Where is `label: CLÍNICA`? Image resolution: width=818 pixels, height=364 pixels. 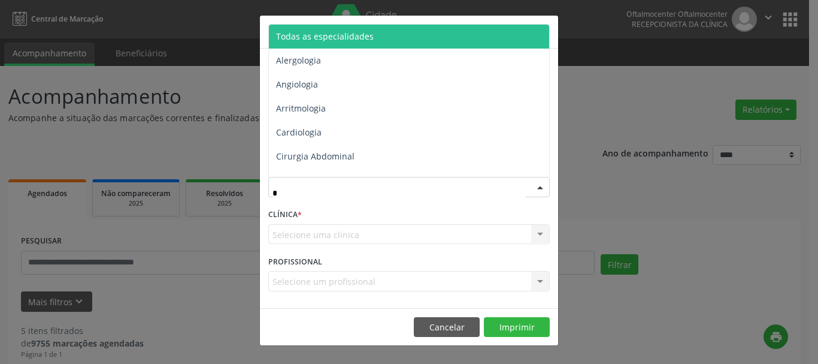
label: CLÍNICA is located at coordinates (285, 215).